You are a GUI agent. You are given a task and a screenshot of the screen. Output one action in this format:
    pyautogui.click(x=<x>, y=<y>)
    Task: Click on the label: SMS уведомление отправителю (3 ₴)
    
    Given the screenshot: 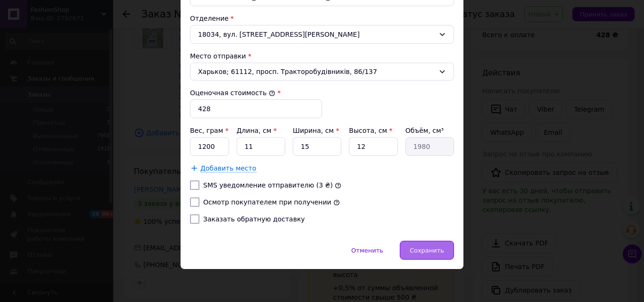 What is the action you would take?
    pyautogui.click(x=268, y=185)
    